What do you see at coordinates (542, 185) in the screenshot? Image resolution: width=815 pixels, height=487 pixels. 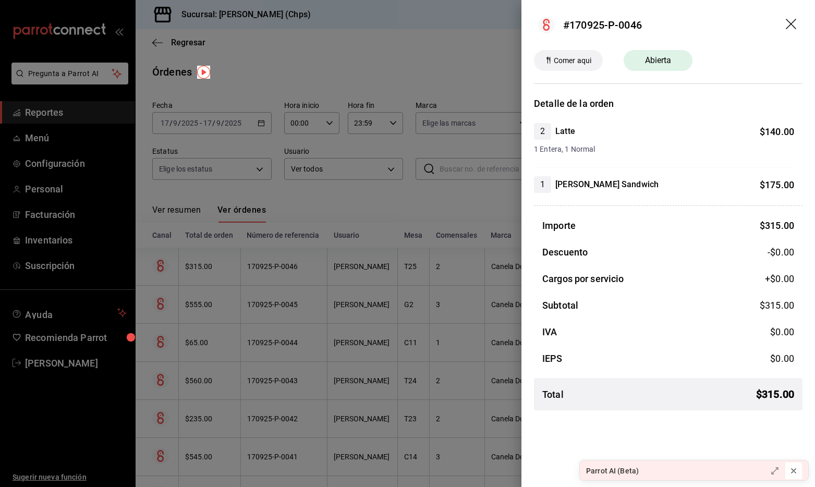 I see `span: 1` at bounding box center [542, 185].